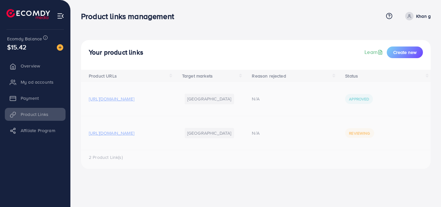 This screenshot has width=441, height=207. What do you see at coordinates (423, 16) in the screenshot?
I see `p: Khan g` at bounding box center [423, 16].